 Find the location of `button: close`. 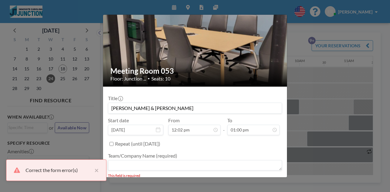

button: close is located at coordinates (95, 170).